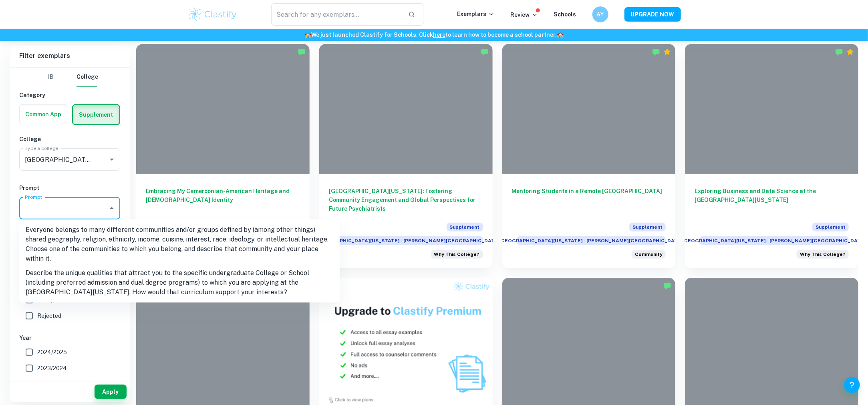  I want to click on h6: AY, so click(600, 15).